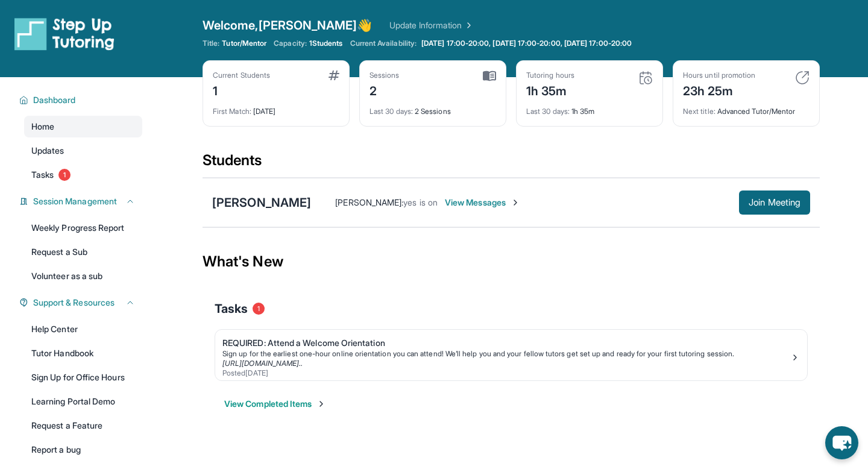  Describe the element at coordinates (82, 303) in the screenshot. I see `button: Support & Resources` at that location.